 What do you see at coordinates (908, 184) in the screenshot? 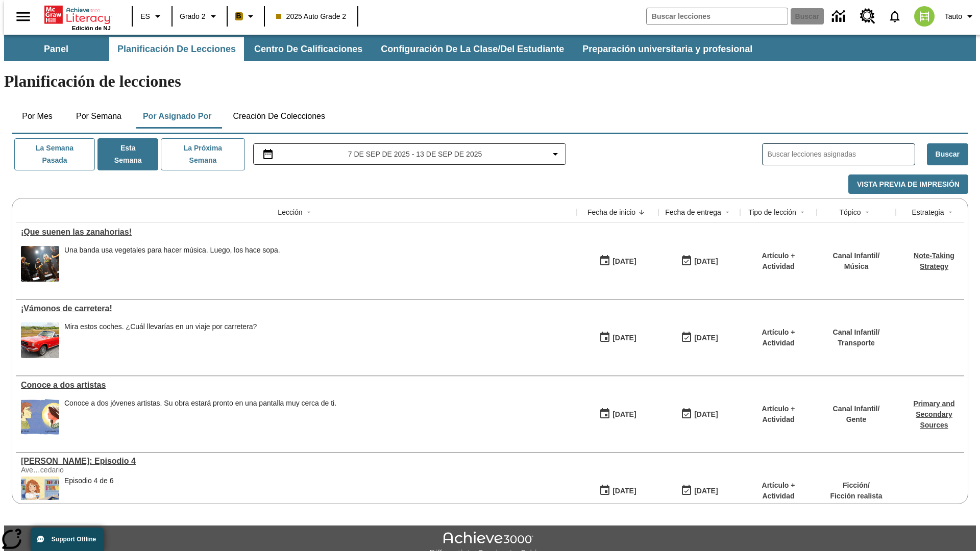
I see `button: Vista previa de impresión` at bounding box center [908, 184].